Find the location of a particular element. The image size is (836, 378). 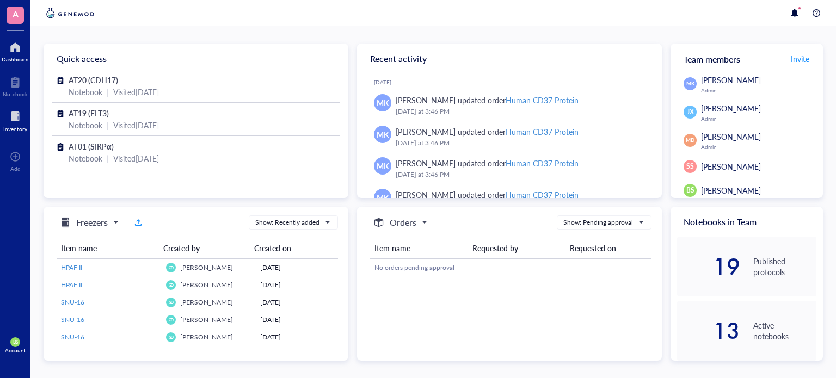

span: MD is located at coordinates (690, 140).